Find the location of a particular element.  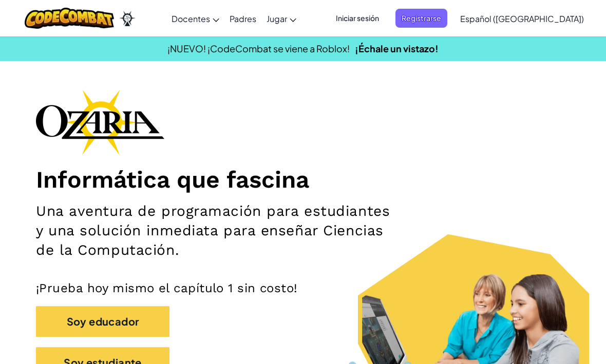

button: Soy educador is located at coordinates (103, 322).